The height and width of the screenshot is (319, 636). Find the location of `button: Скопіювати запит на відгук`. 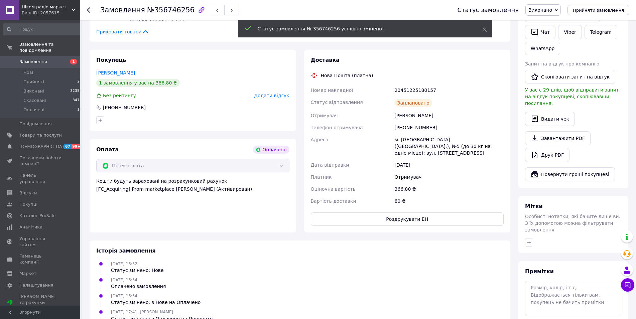

button: Скопіювати запит на відгук is located at coordinates (570, 77).